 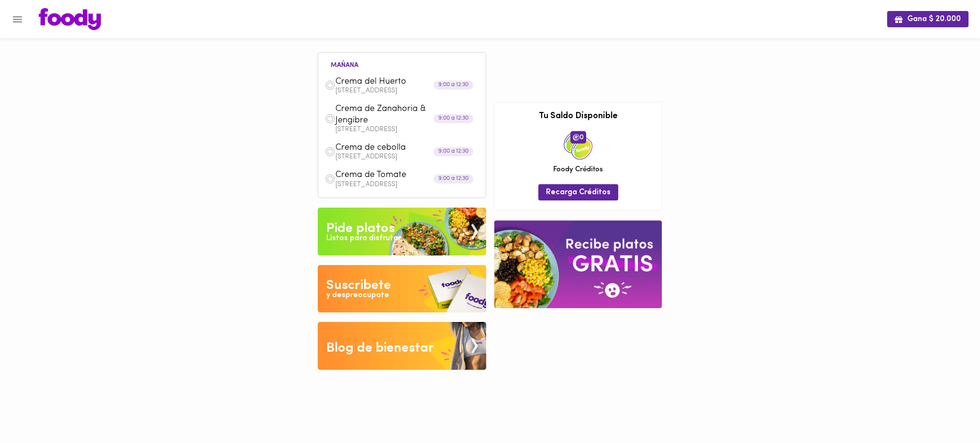 What do you see at coordinates (579, 192) in the screenshot?
I see `span: Recarga Créditos` at bounding box center [579, 192].